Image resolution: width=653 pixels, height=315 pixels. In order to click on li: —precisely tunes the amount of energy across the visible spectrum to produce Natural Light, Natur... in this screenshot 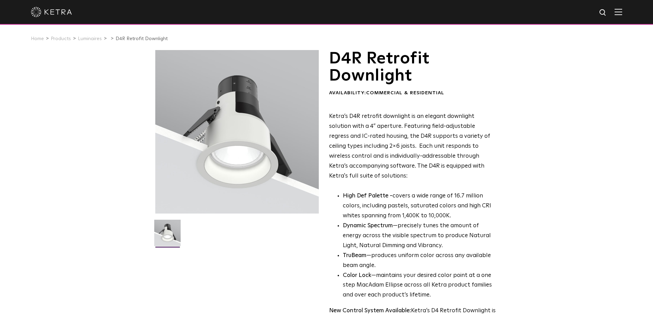, I will do `click(419, 236)`.